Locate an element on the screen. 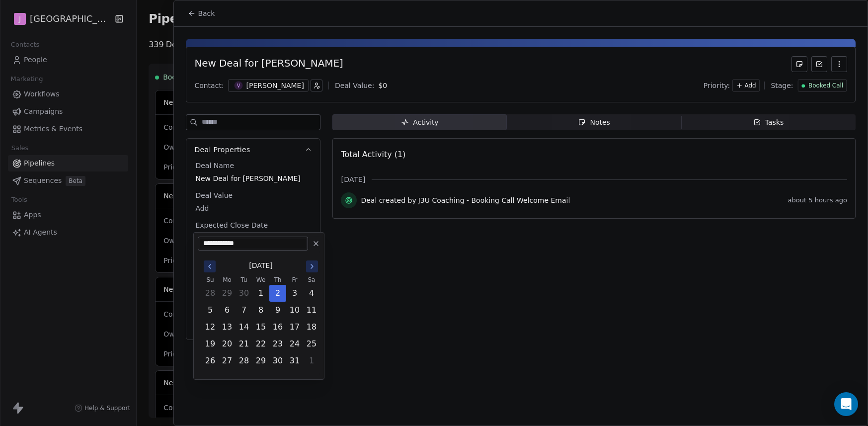 The image size is (868, 426). button: Monday, October 6th, 2025 is located at coordinates (227, 310).